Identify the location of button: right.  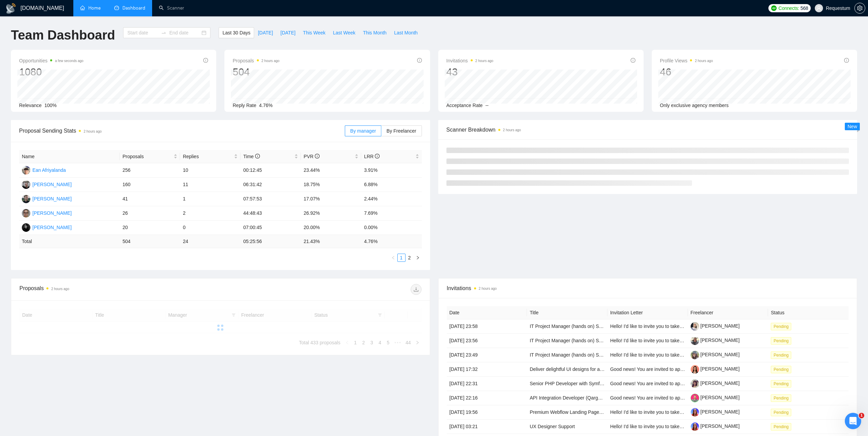
(418, 258).